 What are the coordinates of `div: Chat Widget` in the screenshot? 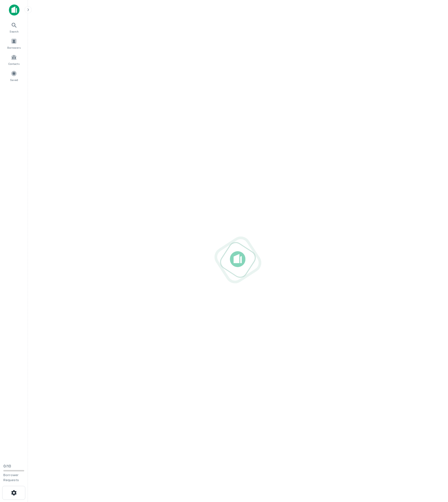 It's located at (434, 471).